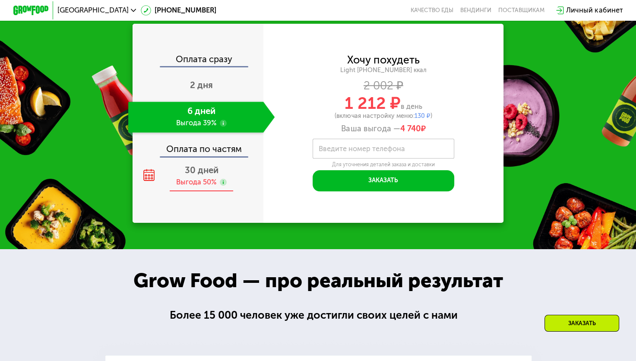 This screenshot has height=361, width=636. What do you see at coordinates (383, 129) in the screenshot?
I see `div: Ваша выгода —` at bounding box center [383, 129].